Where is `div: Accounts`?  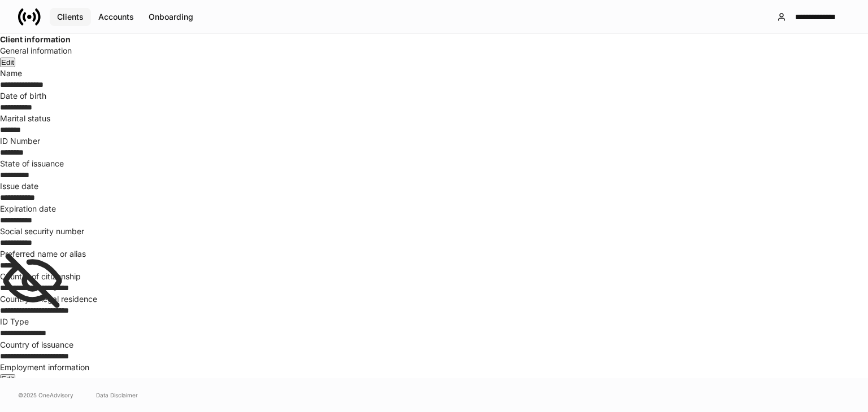
div: Accounts is located at coordinates (116, 17).